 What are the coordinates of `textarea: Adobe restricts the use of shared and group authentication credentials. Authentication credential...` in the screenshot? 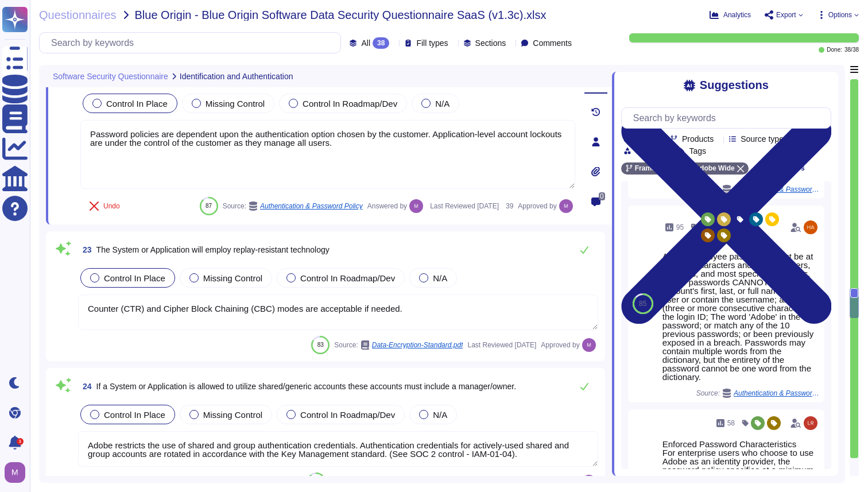 It's located at (339, 449).